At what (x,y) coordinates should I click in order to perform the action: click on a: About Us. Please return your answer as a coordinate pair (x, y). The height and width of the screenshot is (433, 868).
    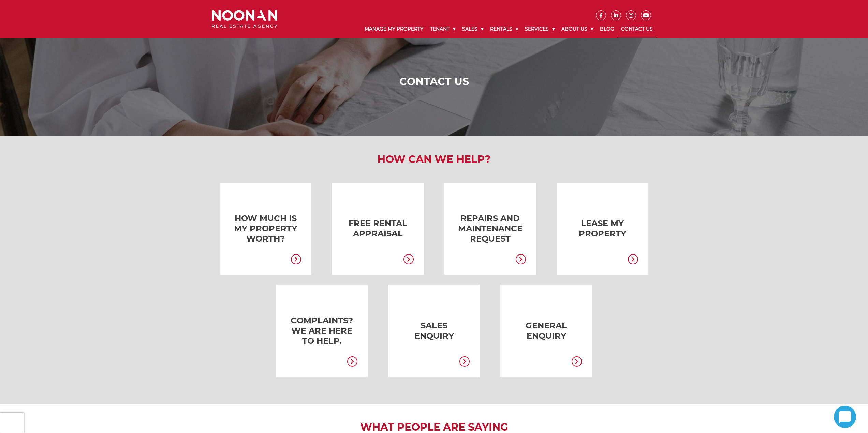
    Looking at the image, I should click on (577, 29).